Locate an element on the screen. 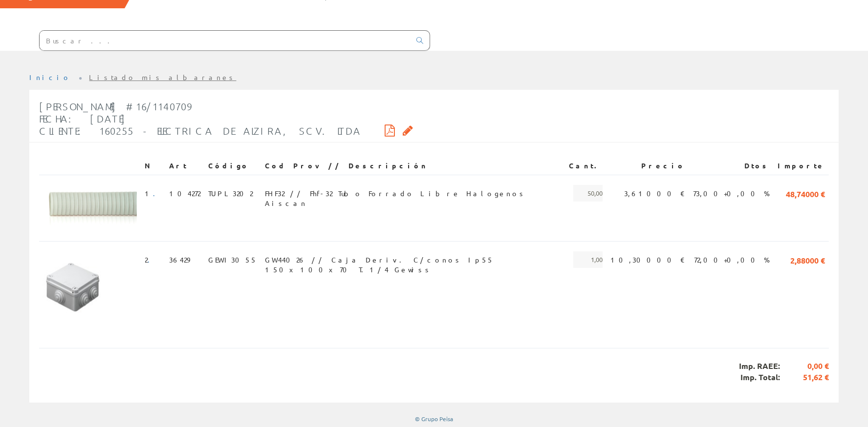  span: 104272 is located at coordinates (185, 193).